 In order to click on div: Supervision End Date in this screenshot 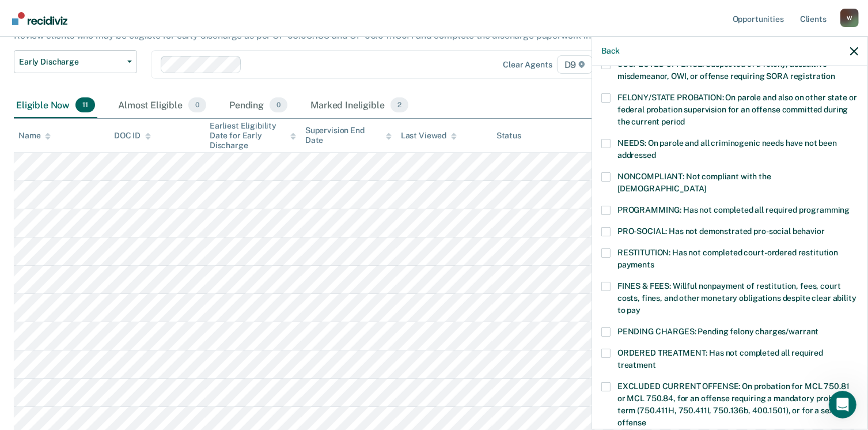, I will do `click(348, 135)`.